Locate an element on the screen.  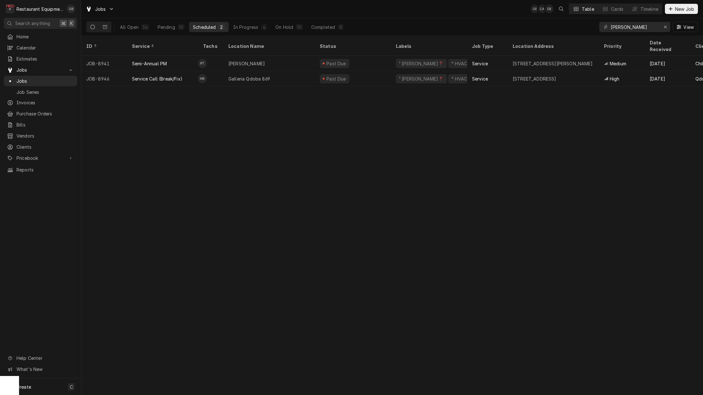
span: Job Series is located at coordinates (45, 92).